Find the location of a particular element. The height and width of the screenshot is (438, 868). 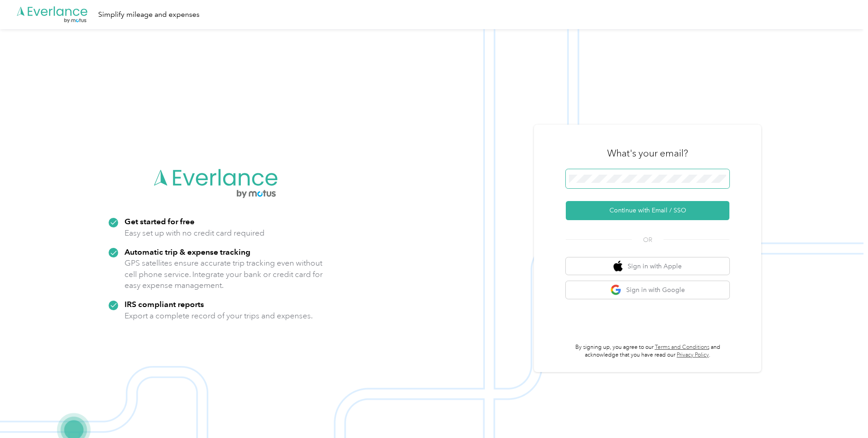

button: Continue with Email / SSO is located at coordinates (647, 210).